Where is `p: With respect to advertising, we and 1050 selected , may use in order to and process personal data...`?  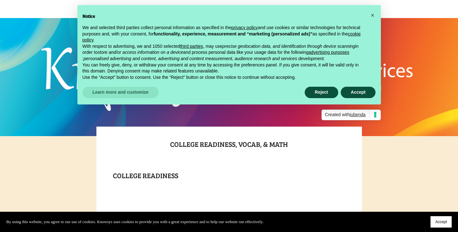
p: With respect to advertising, we and 1050 selected , may use in order to and process personal data... is located at coordinates (224, 53).